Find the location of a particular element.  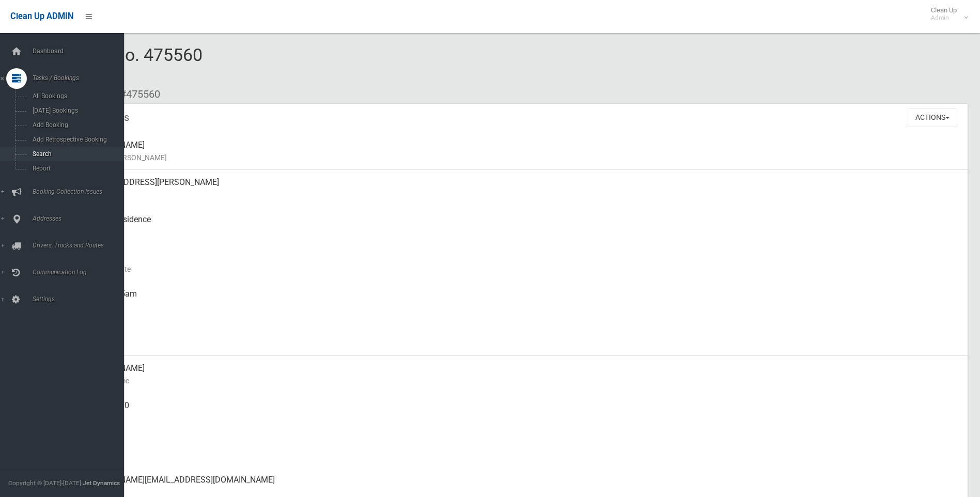

span: Clean Up ADMIN is located at coordinates (42, 16).